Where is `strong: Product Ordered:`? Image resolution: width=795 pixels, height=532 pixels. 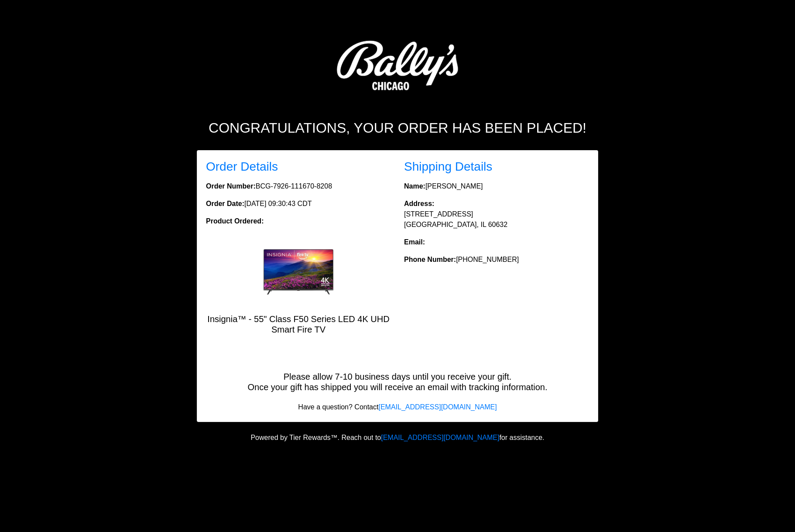
strong: Product Ordered: is located at coordinates (235, 221).